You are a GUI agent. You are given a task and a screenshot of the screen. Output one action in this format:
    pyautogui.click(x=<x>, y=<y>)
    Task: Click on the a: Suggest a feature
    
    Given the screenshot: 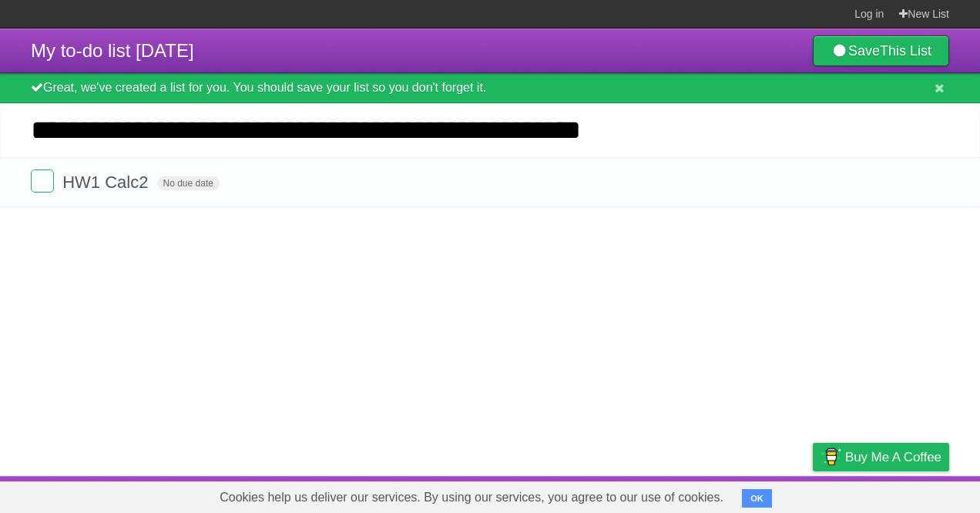 What is the action you would take?
    pyautogui.click(x=900, y=495)
    